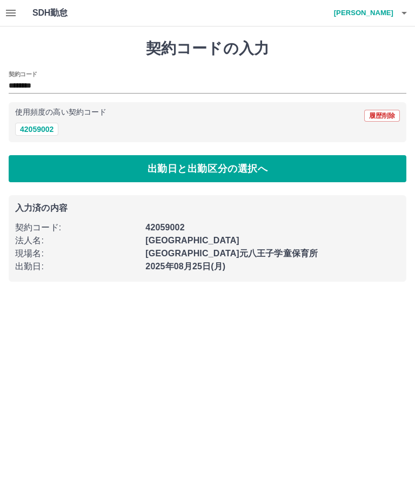 The image size is (415, 498). I want to click on button: 42059002, so click(37, 129).